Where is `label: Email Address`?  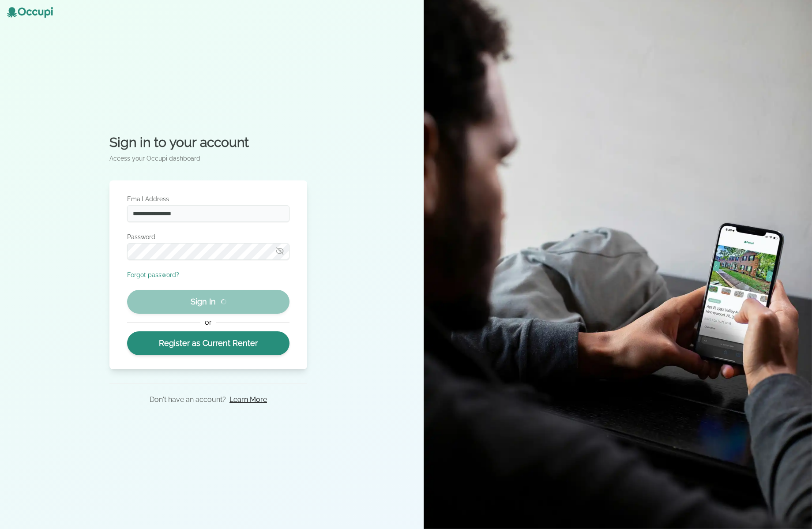 label: Email Address is located at coordinates (209, 199).